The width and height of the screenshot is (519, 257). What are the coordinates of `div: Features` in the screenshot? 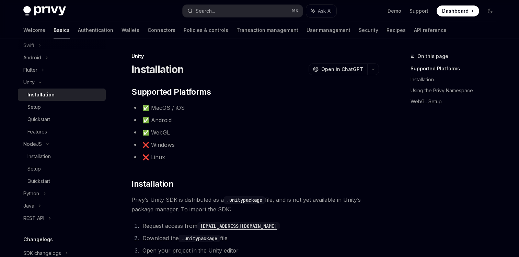 It's located at (37, 132).